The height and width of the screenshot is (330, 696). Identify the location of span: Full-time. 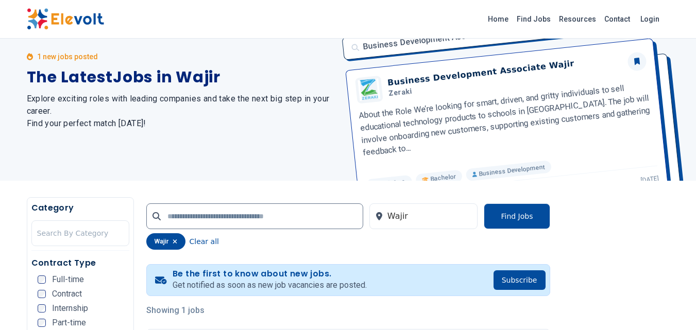
(68, 280).